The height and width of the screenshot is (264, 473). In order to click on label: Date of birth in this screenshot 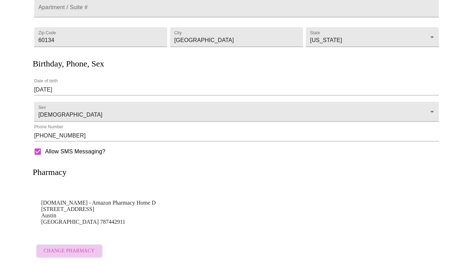, I will do `click(46, 81)`.